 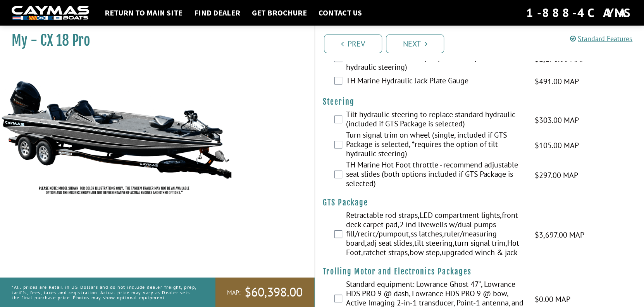 I want to click on label: Tilt hydraulic steering to replace standard hydraulic (included if GTS Package is selected), so click(x=435, y=120).